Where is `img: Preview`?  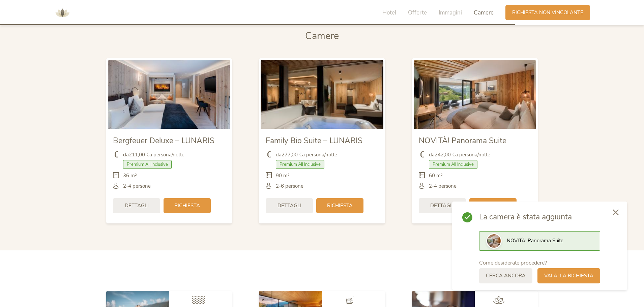
img: Preview is located at coordinates (494, 241).